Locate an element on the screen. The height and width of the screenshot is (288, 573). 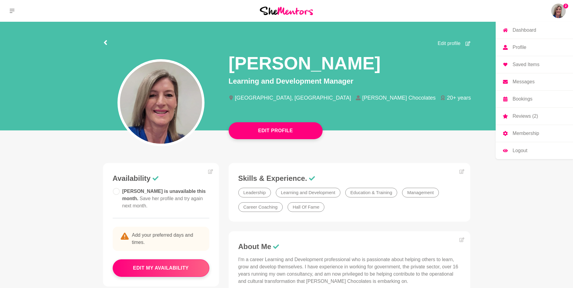
a: Messages is located at coordinates (534, 82).